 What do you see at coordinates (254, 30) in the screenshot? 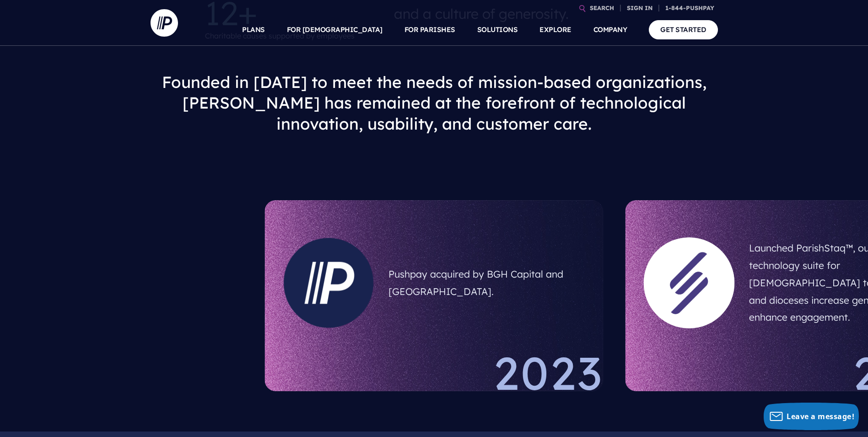
I see `a: PLANS` at bounding box center [254, 30].